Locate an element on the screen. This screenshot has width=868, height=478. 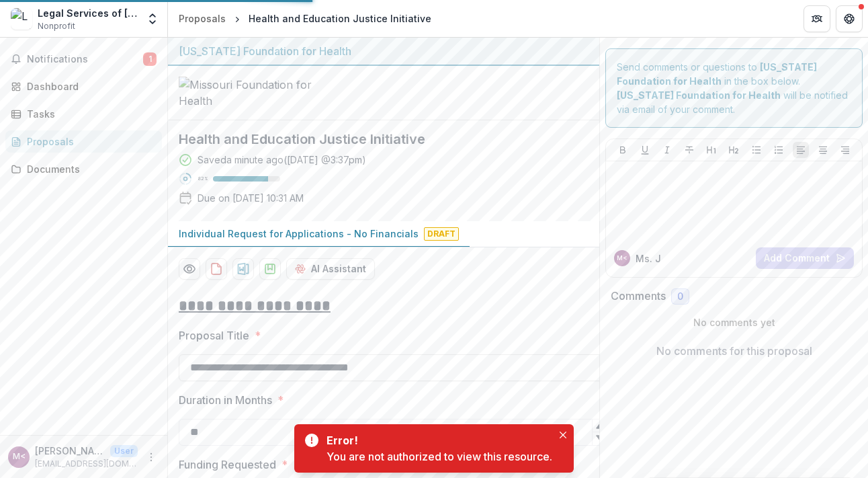
div: Dashboard is located at coordinates (89, 86).